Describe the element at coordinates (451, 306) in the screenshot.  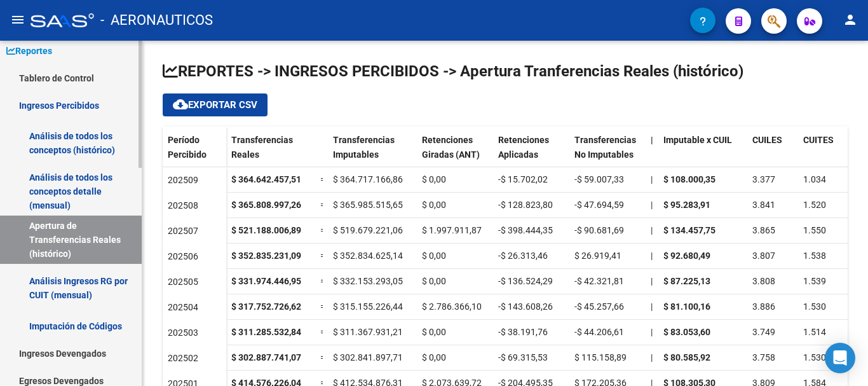
I see `span: $ 2.786.366,10` at that location.